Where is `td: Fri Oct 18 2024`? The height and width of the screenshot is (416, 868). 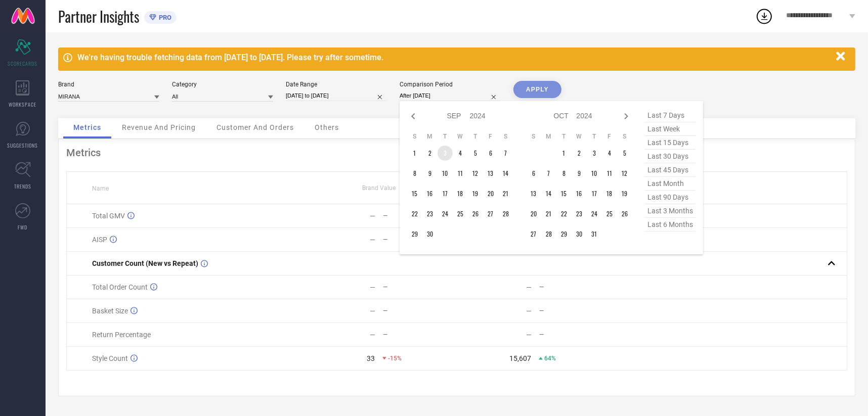
td: Fri Oct 18 2024 is located at coordinates (609, 194).